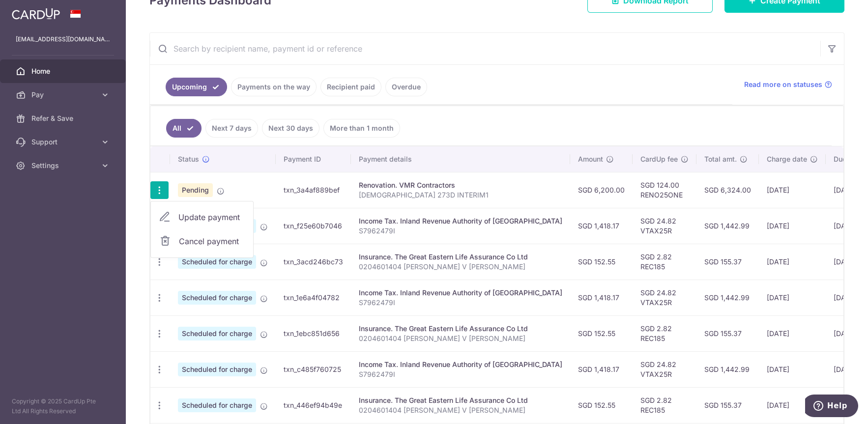  I want to click on td: txn_3a4af889bef, so click(313, 190).